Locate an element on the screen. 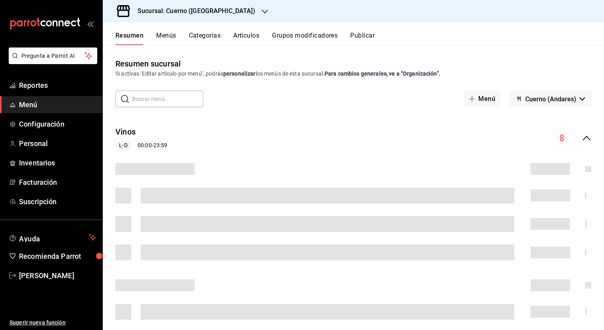  button: open_drawer_menu is located at coordinates (90, 24).